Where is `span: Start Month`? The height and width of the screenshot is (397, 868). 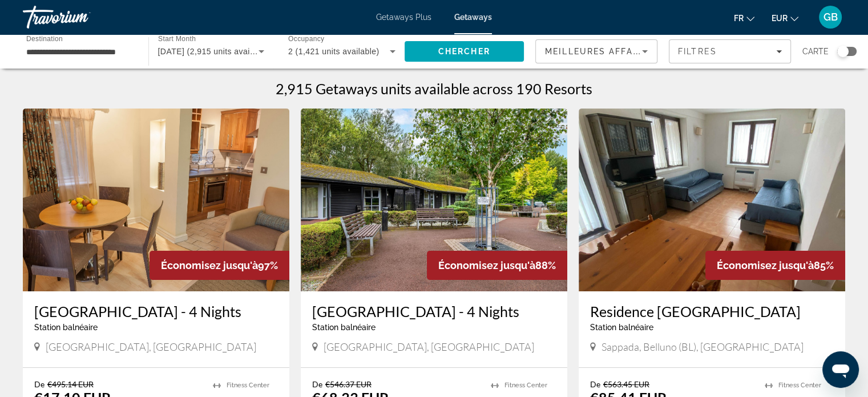 span: Start Month is located at coordinates (177, 39).